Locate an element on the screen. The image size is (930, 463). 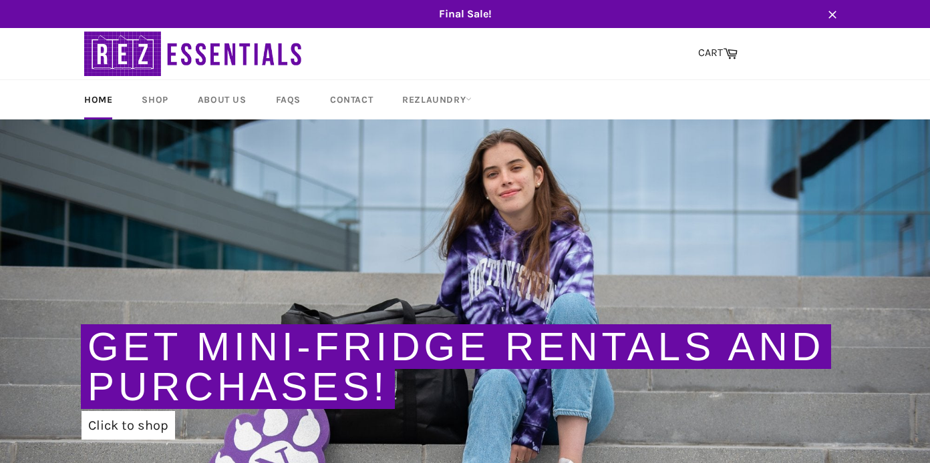
span: Final Sale! is located at coordinates (465, 14).